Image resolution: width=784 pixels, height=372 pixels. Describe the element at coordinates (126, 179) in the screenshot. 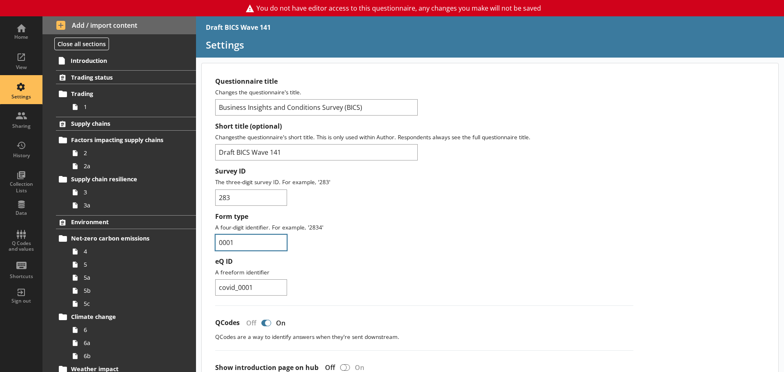

I see `a: Supply chain resilience` at that location.